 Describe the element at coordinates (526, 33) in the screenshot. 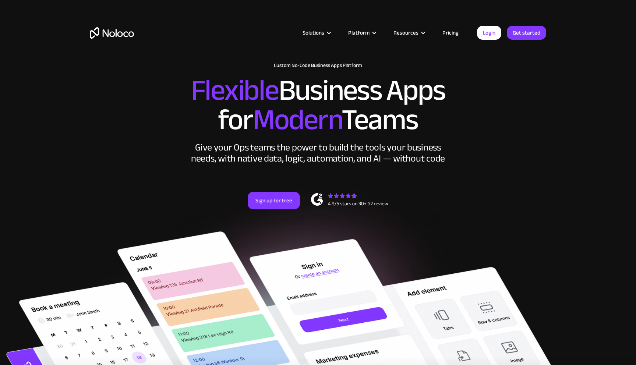

I see `a: Get started` at that location.